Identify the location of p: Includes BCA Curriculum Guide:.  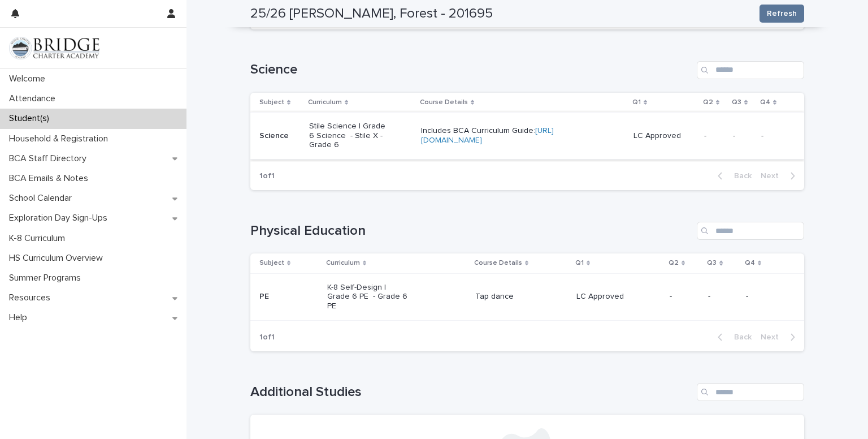
(502, 135).